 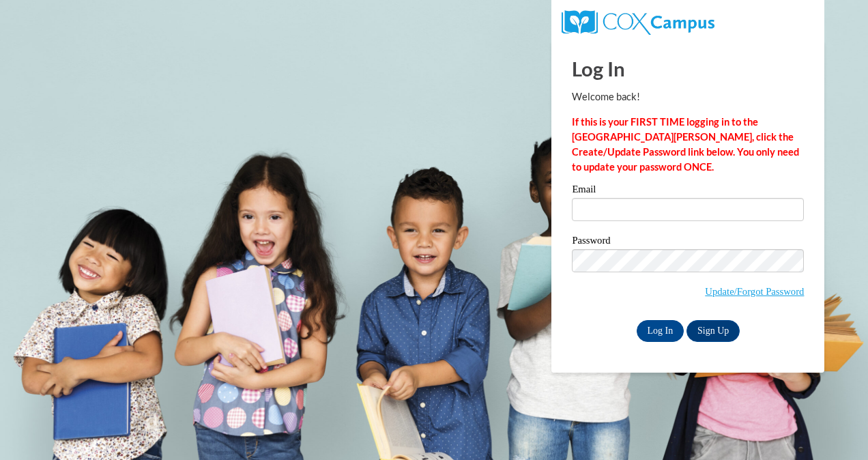 I want to click on a: COX Campus, so click(x=638, y=21).